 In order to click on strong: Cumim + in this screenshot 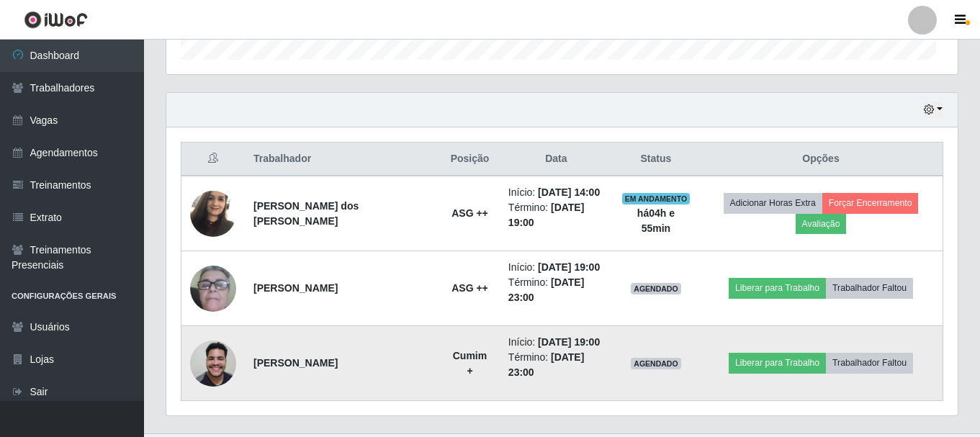, I will do `click(470, 363)`.